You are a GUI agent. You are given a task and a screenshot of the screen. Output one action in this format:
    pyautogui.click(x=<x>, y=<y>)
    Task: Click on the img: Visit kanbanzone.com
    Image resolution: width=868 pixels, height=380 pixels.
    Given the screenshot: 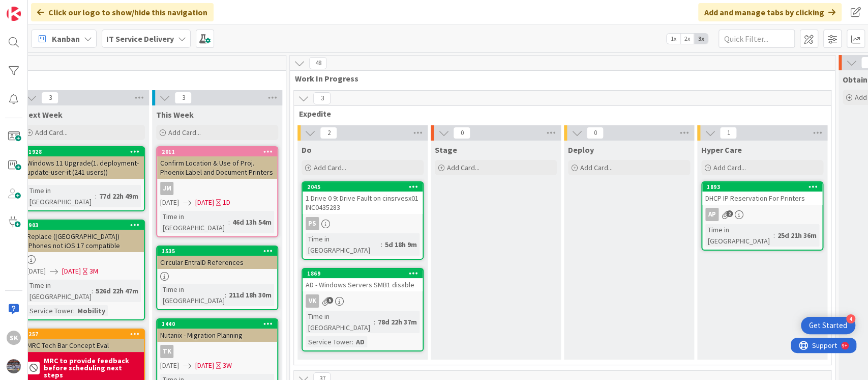 What is the action you would take?
    pyautogui.click(x=14, y=14)
    